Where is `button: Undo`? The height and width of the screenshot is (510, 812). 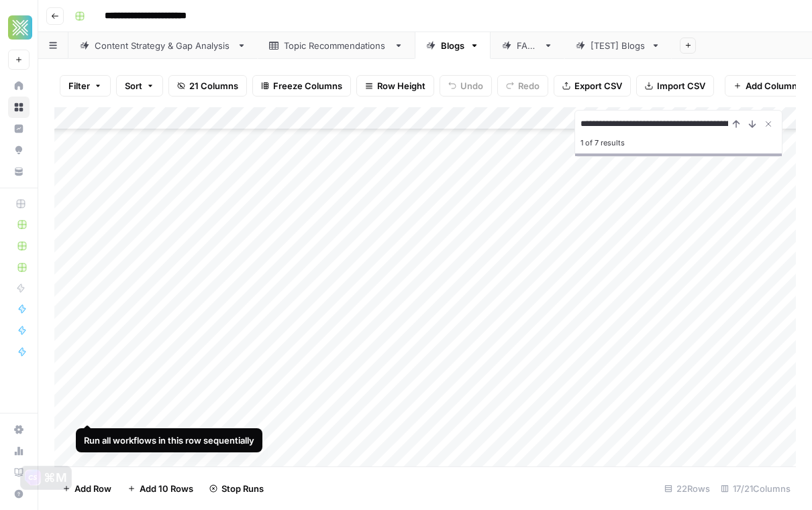 button: Undo is located at coordinates (466, 86).